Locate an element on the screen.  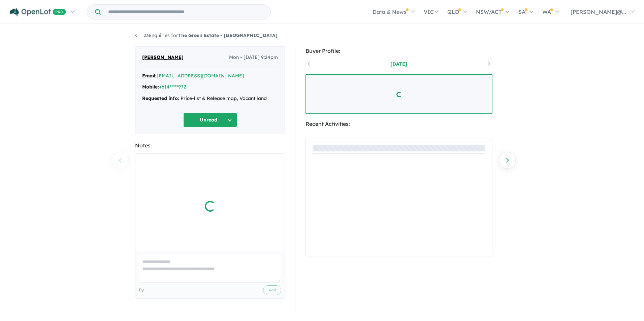
nav: breadcrumb is located at coordinates (322, 36).